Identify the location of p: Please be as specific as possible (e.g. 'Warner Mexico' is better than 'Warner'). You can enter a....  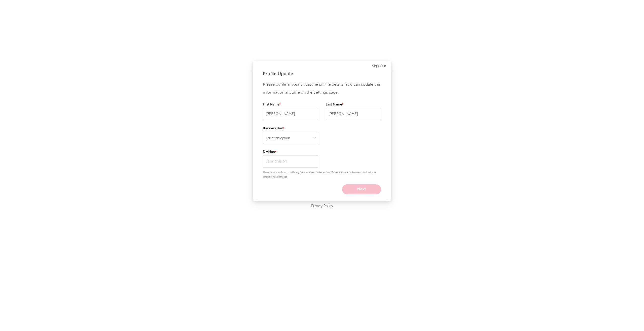
(322, 175).